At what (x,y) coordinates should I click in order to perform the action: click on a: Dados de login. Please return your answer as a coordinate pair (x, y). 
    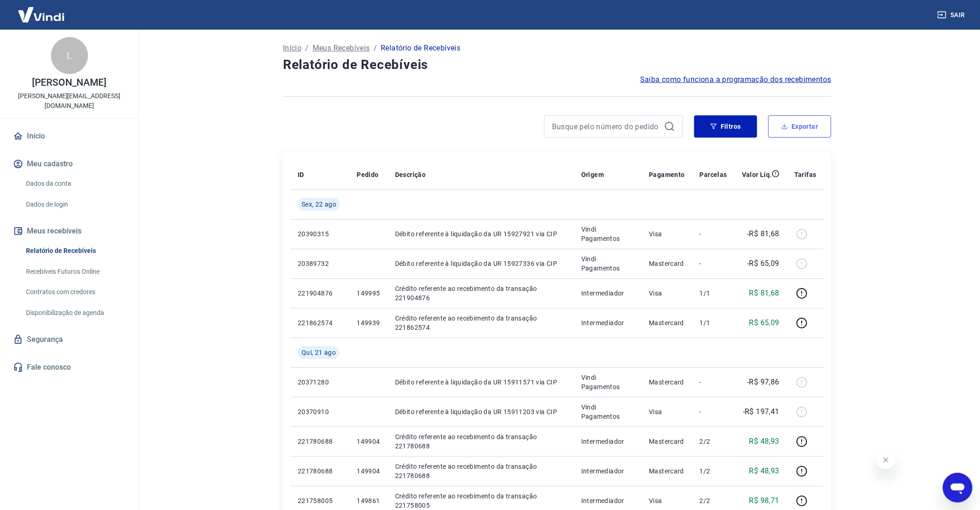
    Looking at the image, I should click on (75, 204).